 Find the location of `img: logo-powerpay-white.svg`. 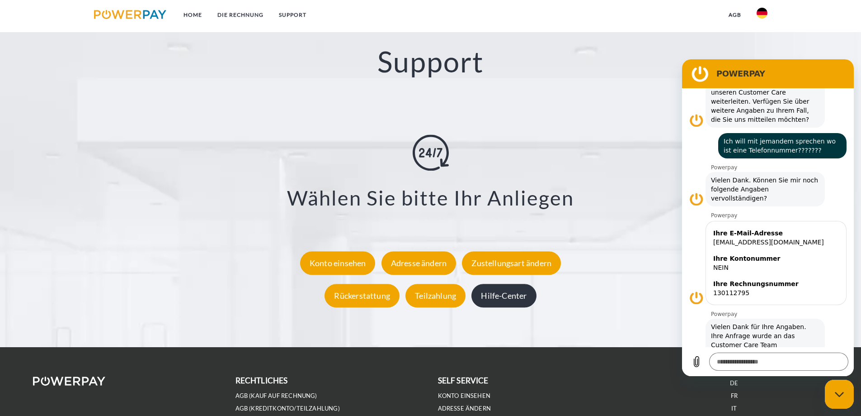

img: logo-powerpay-white.svg is located at coordinates (69, 381).